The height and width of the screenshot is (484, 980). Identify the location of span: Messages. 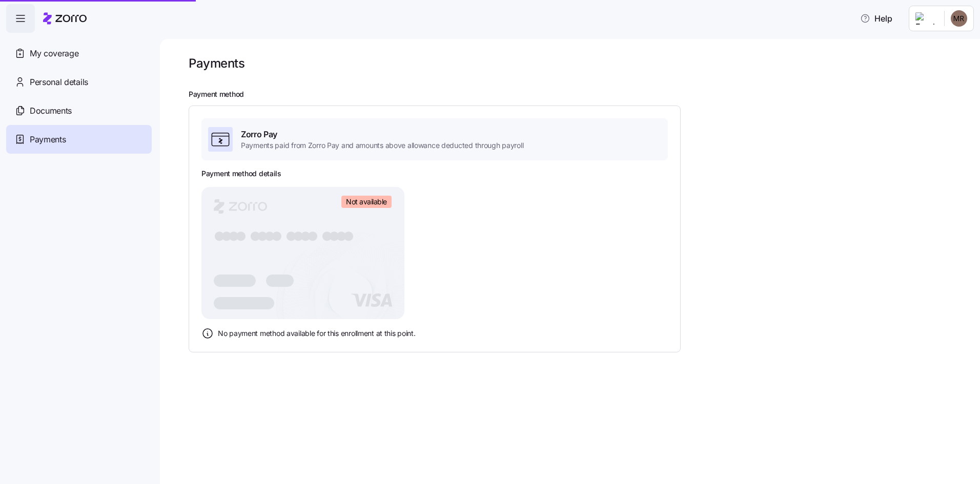
(102, 349).